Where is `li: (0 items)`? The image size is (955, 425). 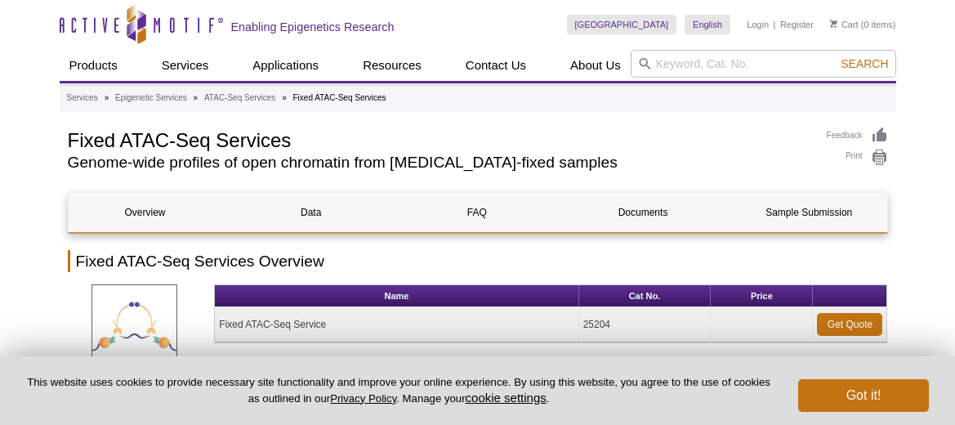 li: (0 items) is located at coordinates (863, 25).